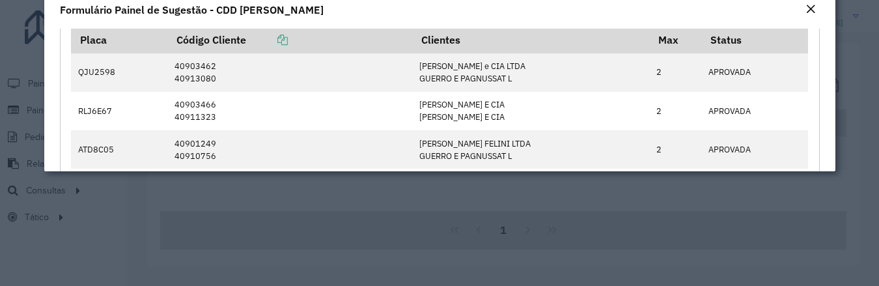 This screenshot has width=879, height=286. Describe the element at coordinates (676, 40) in the screenshot. I see `th: Max` at that location.